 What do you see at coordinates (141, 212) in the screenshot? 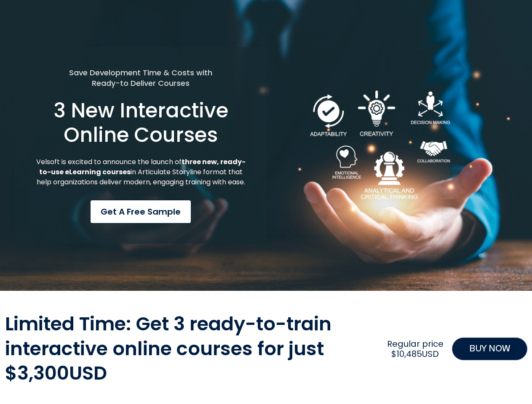
I see `span: Get a Free Sample` at bounding box center [141, 212].